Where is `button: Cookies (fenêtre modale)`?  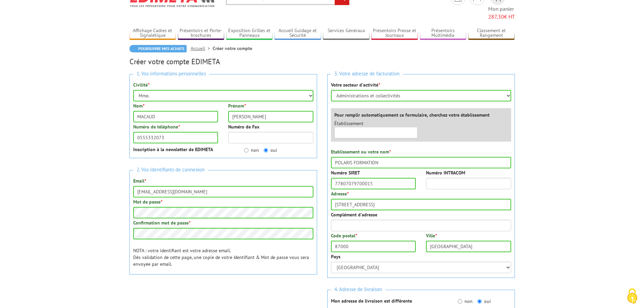 button: Cookies (fenêtre modale) is located at coordinates (632, 296).